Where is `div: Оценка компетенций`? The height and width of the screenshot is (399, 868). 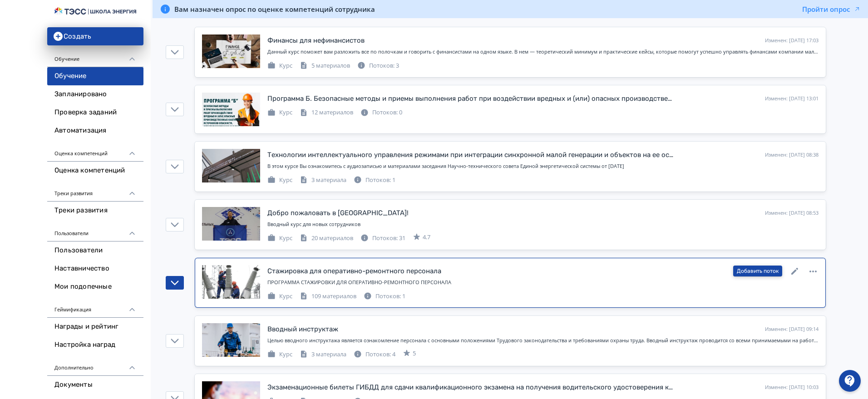
div: Оценка компетенций is located at coordinates (95, 150).